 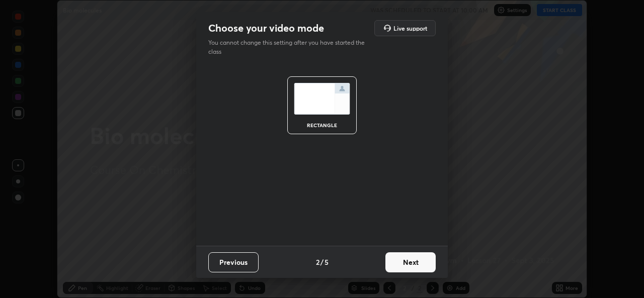 What do you see at coordinates (234, 262) in the screenshot?
I see `button: Previous` at bounding box center [234, 262].